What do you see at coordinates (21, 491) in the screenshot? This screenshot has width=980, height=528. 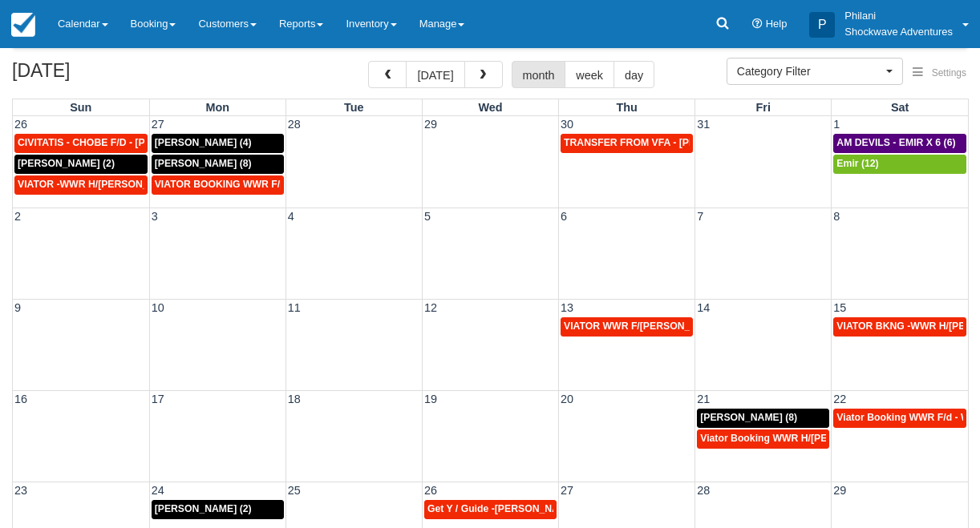 I see `span: 23` at bounding box center [21, 491].